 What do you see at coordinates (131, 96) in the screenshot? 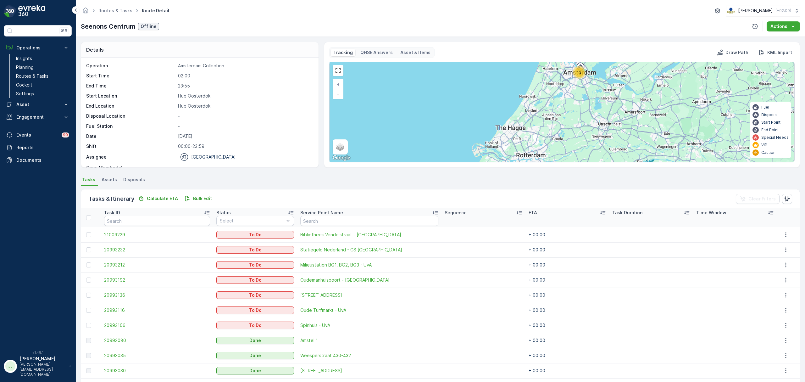
I see `p: Start Location` at bounding box center [131, 96].